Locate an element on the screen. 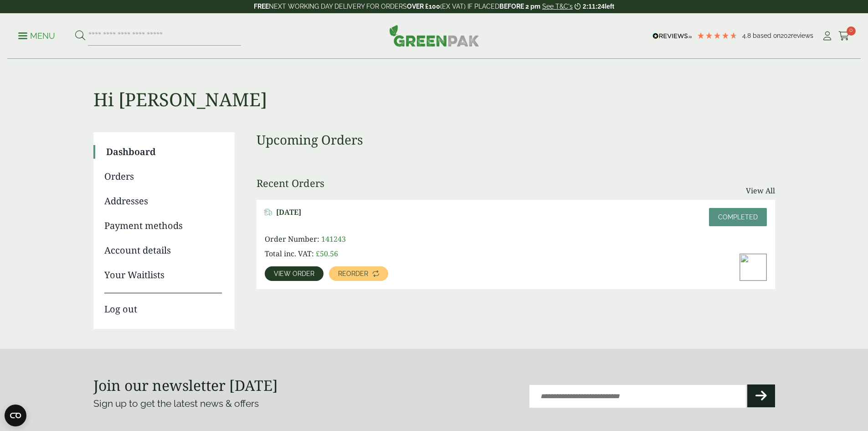 Image resolution: width=868 pixels, height=431 pixels. a: View All is located at coordinates (760, 191).